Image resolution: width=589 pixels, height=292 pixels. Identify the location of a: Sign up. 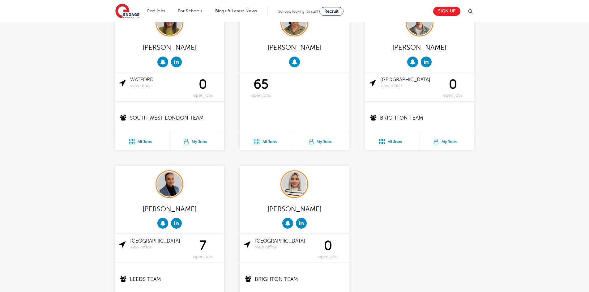
(447, 11).